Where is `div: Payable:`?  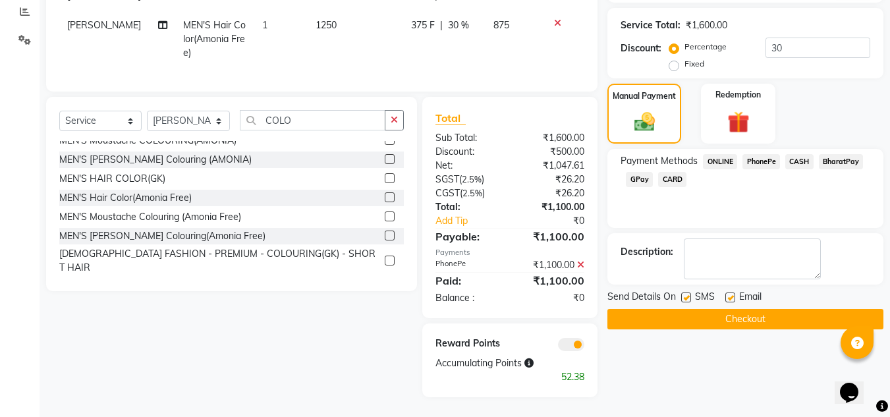
div: Payable: is located at coordinates (468, 236).